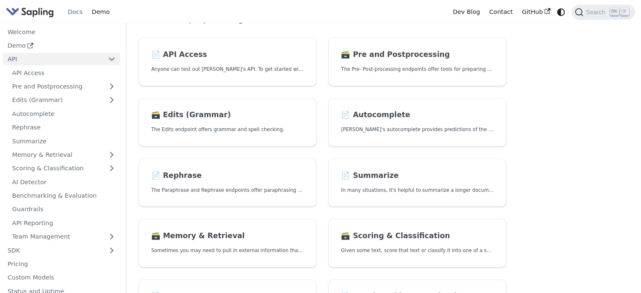 The height and width of the screenshot is (293, 641). Describe the element at coordinates (53, 250) in the screenshot. I see `a: SDK` at that location.